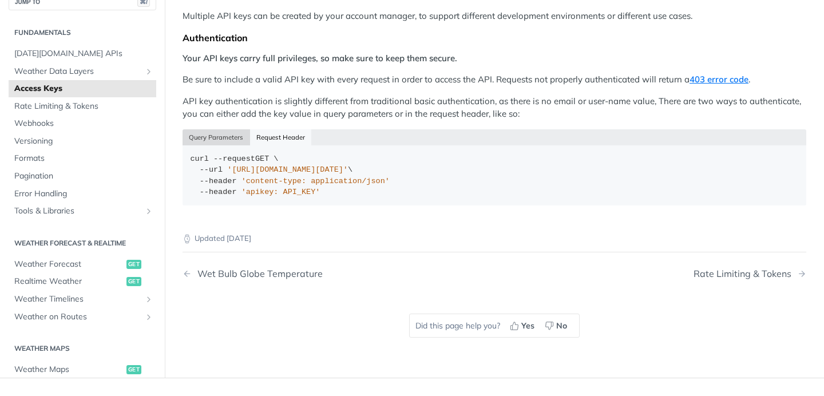  Describe the element at coordinates (82, 89) in the screenshot. I see `a: Access Keys` at that location.